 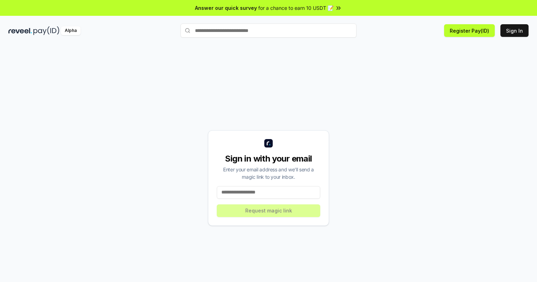 What do you see at coordinates (514, 31) in the screenshot?
I see `button: Sign In` at bounding box center [514, 31].